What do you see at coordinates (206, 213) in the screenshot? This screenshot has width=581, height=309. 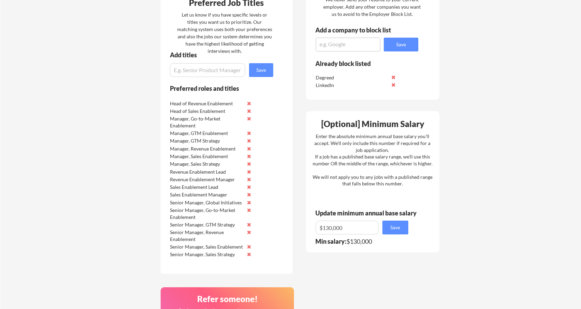 I see `div: Senior Manager, Go-to-Market Enablement` at bounding box center [206, 213].